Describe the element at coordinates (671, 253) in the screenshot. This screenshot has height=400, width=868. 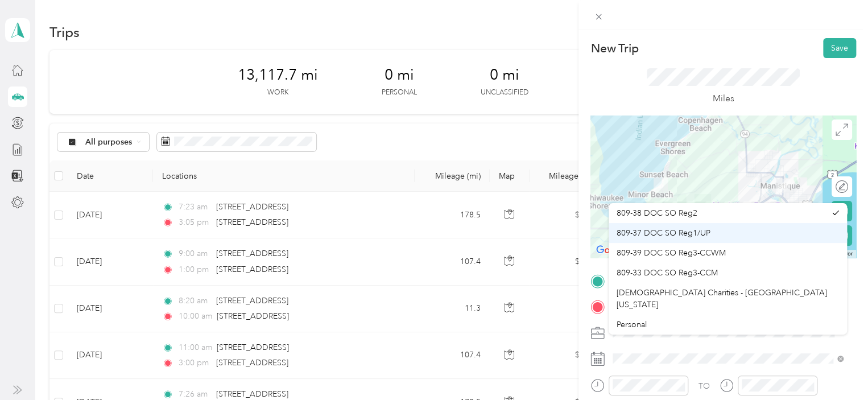
I see `span: 809-39 DOC SO Reg3-CCWM` at that location.